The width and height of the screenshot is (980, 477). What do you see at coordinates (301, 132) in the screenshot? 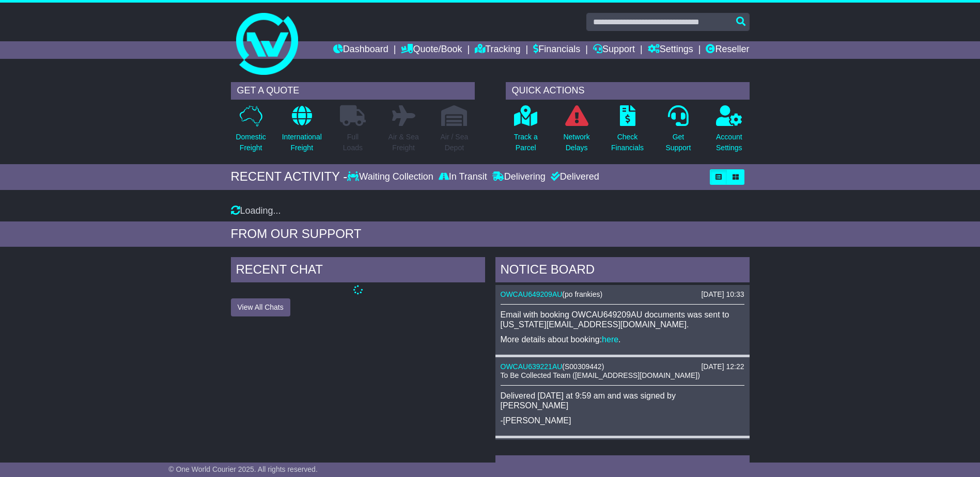
I see `a: InternationalFreight` at bounding box center [301, 132].